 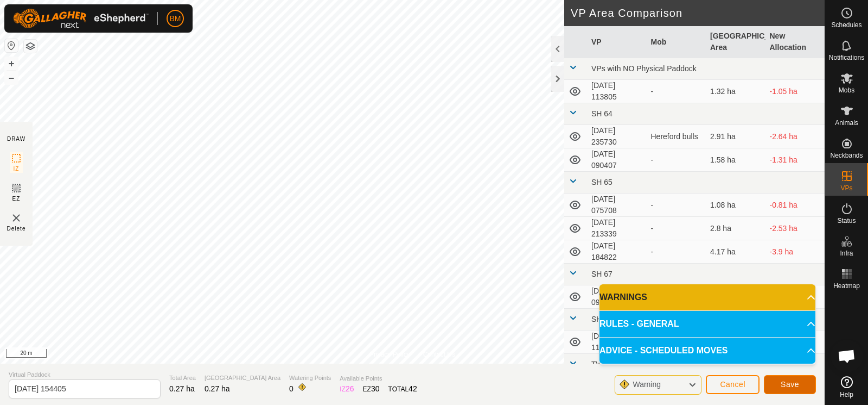 What do you see at coordinates (644, 68) in the screenshot?
I see `span: VPs with NO Physical Paddock` at bounding box center [644, 68].